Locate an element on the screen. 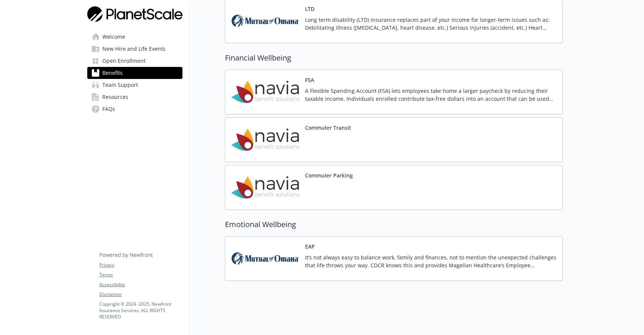 This screenshot has width=644, height=335. span: Welcome is located at coordinates (113, 37).